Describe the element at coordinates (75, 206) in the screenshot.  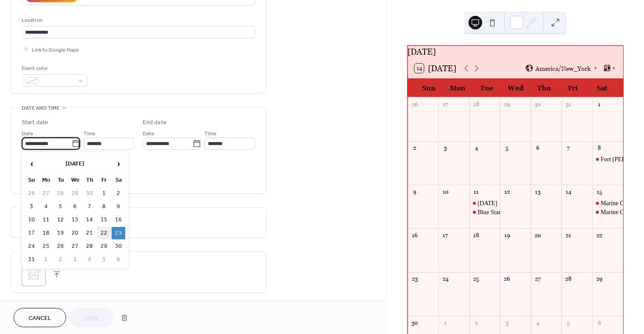
I see `td: 6` at that location.